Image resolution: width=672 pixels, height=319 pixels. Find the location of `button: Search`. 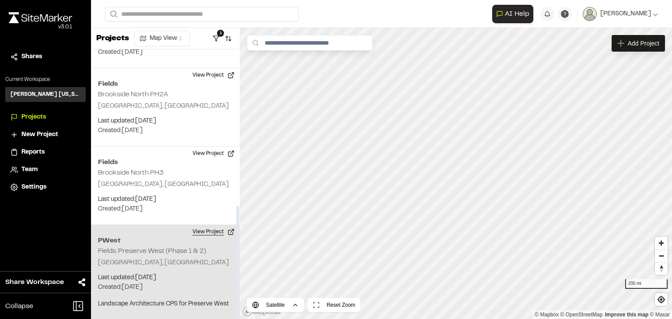

button: Search is located at coordinates (113, 14).